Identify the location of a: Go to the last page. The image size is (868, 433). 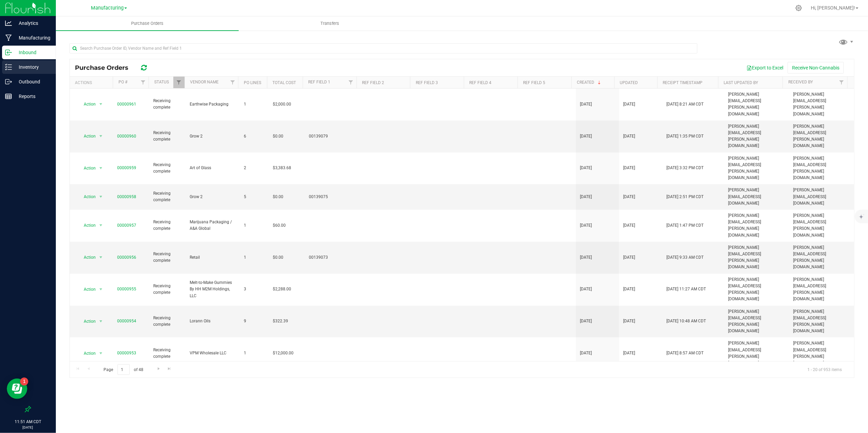
(169, 369).